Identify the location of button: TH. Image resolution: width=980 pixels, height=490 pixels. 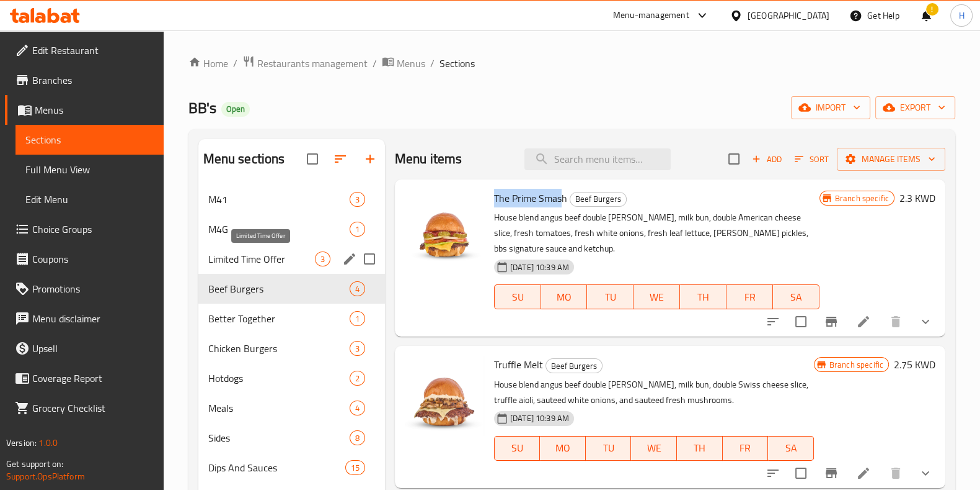
(700, 448).